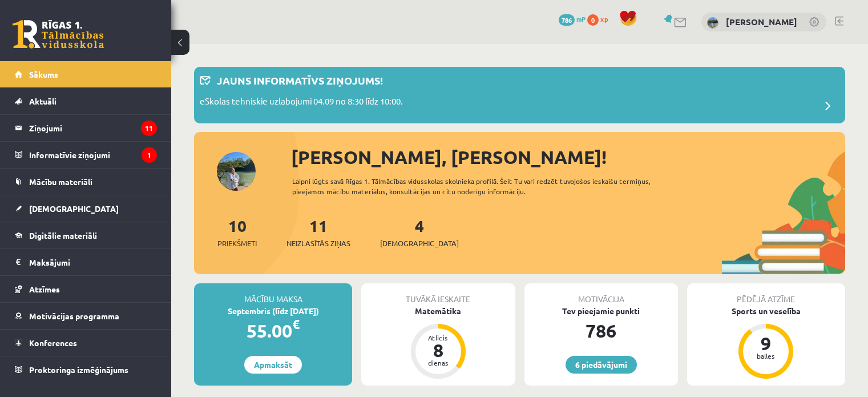  What do you see at coordinates (74, 316) in the screenshot?
I see `span: Motivācijas programma` at bounding box center [74, 316].